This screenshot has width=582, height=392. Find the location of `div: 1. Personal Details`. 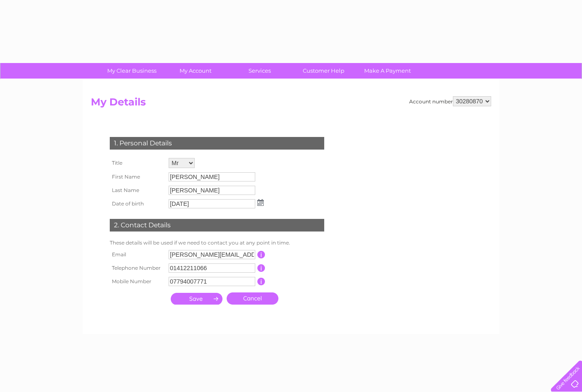

div: 1. Personal Details is located at coordinates (217, 143).